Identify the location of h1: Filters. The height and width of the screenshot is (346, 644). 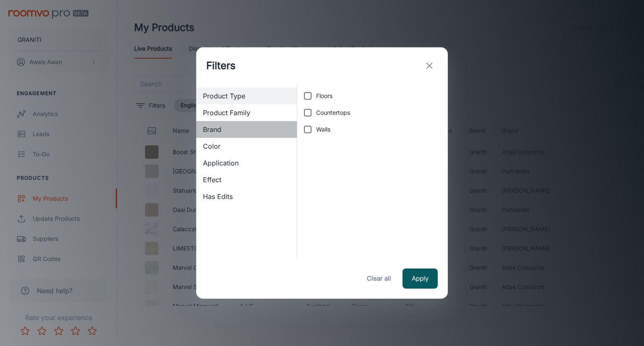
(221, 66).